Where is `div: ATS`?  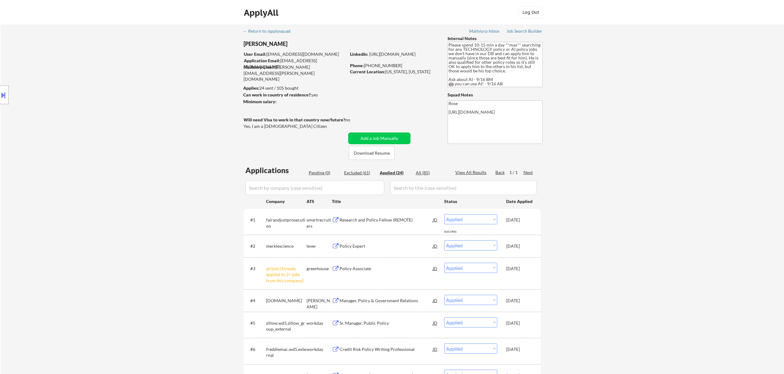 div: ATS is located at coordinates (319, 202).